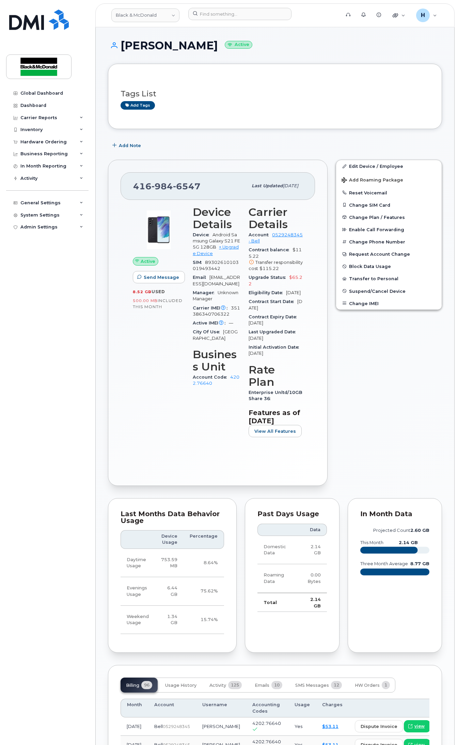  What do you see at coordinates (379, 726) in the screenshot?
I see `button: dispute invoice` at bounding box center [379, 726].